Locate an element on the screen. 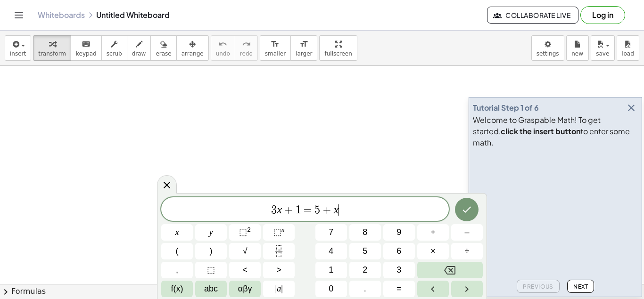  button: Times is located at coordinates (433, 251).